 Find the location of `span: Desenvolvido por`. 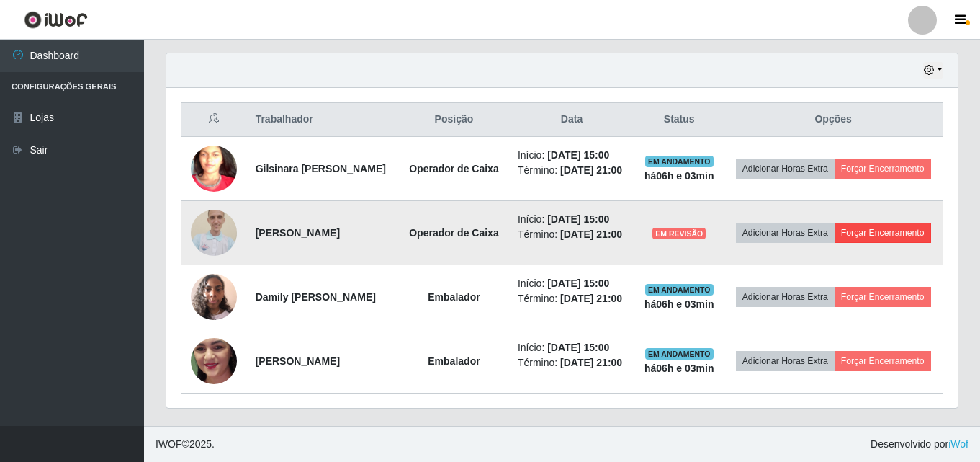

span: Desenvolvido por is located at coordinates (920, 443).